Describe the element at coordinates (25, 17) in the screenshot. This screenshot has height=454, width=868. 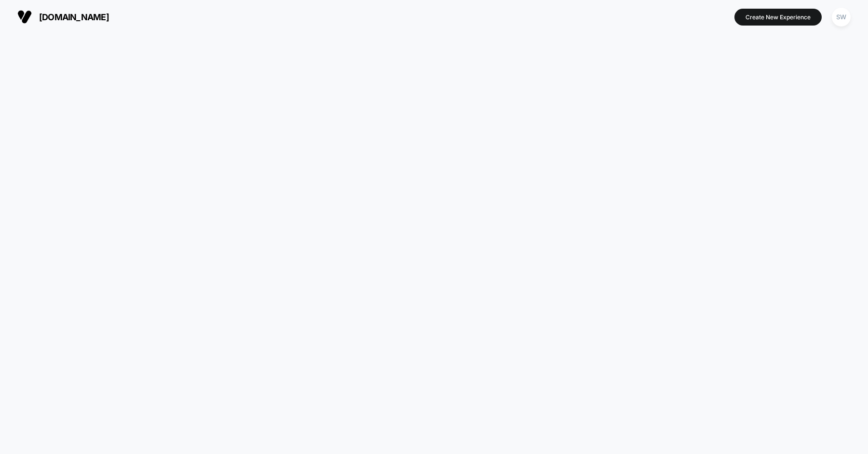
I see `img: Visually logo` at that location.